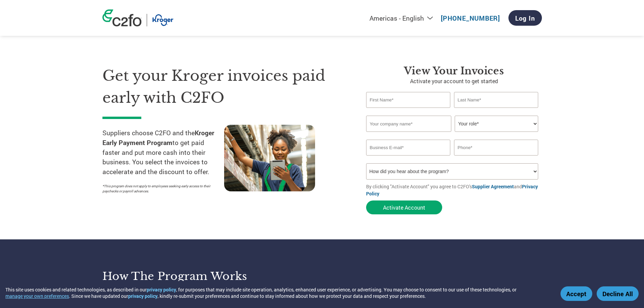  I want to click on p: By clicking "Activate Account" you agree to C2FO's and, so click(454, 190).